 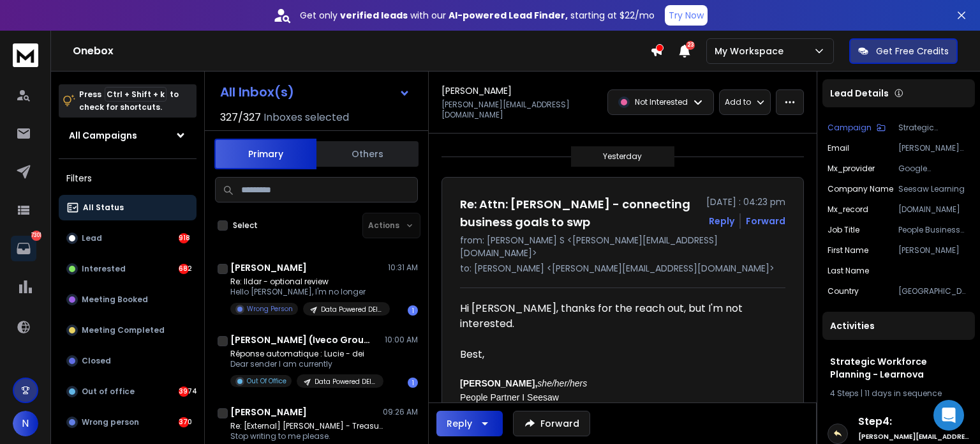 I want to click on p: My Workspace, so click(x=752, y=51).